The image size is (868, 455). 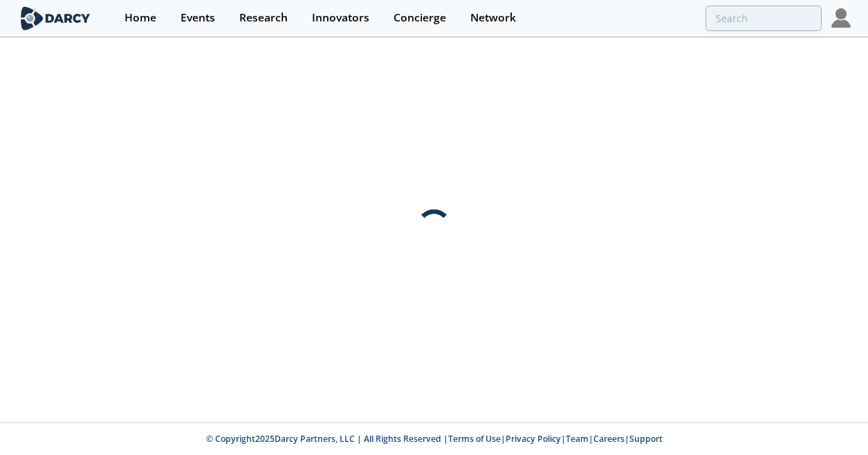 What do you see at coordinates (840, 18) in the screenshot?
I see `img: Profile` at bounding box center [840, 18].